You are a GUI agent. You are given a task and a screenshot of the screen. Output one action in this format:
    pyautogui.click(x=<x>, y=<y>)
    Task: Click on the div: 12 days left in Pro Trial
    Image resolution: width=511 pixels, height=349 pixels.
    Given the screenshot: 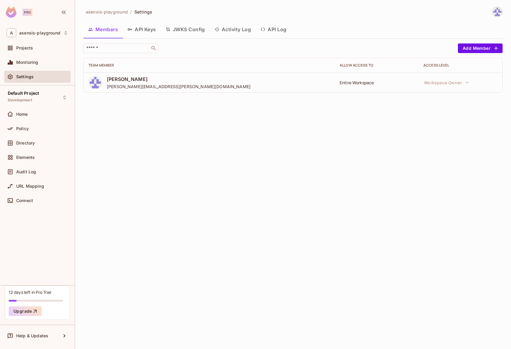 What is the action you would take?
    pyautogui.click(x=30, y=292)
    